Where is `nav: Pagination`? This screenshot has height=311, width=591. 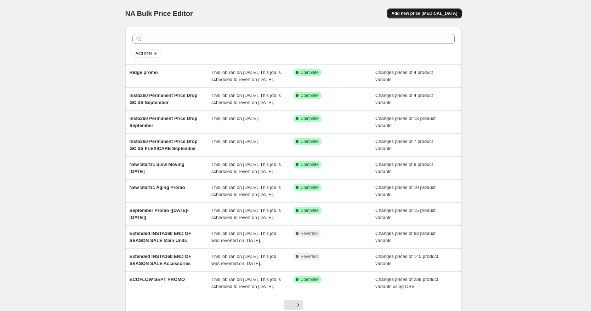 nav: Pagination is located at coordinates (293, 305).